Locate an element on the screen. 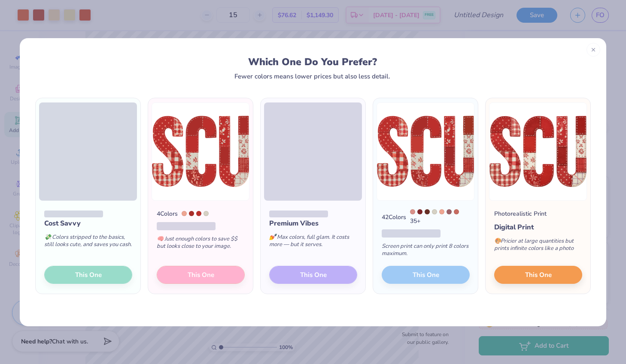  div: Fewer colors means lower prices but also less detail. is located at coordinates (312, 76).